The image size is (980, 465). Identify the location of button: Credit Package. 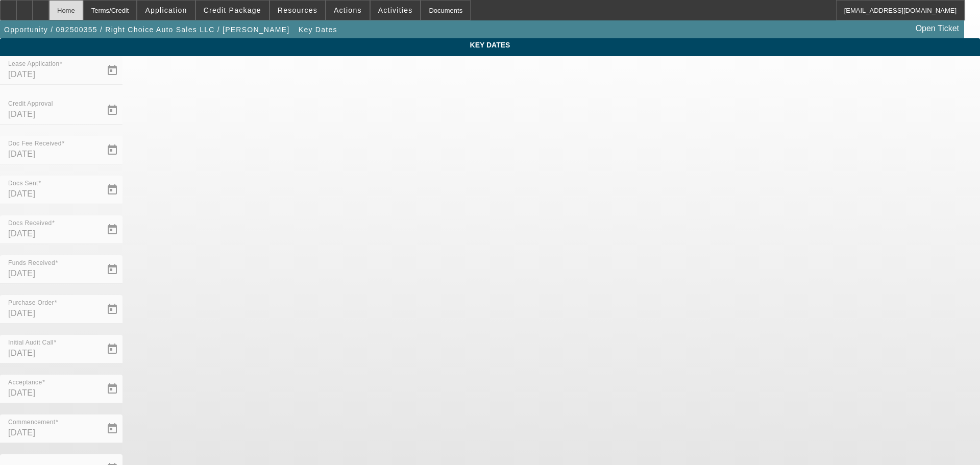
(232, 10).